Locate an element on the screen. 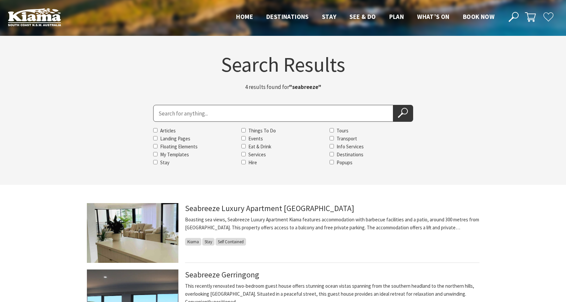  label: Popups is located at coordinates (345, 162).